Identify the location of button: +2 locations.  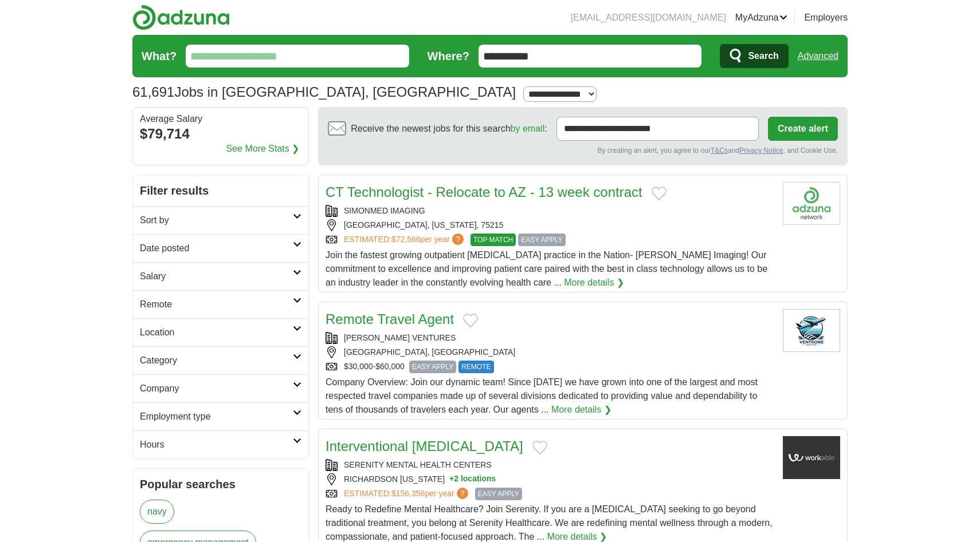
(472, 479).